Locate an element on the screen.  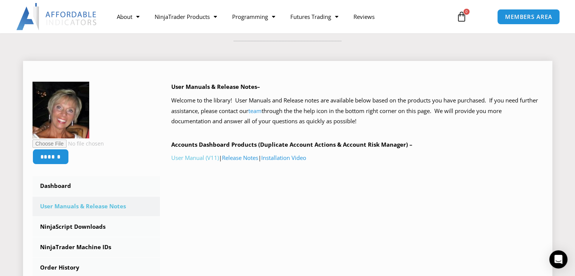
nav: Menu is located at coordinates (279, 17).